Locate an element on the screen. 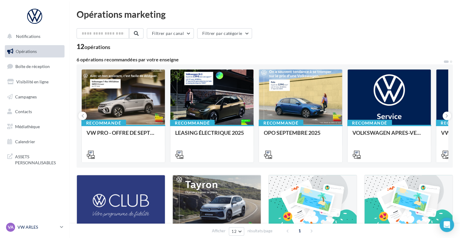  span: Opérations is located at coordinates (26, 51).